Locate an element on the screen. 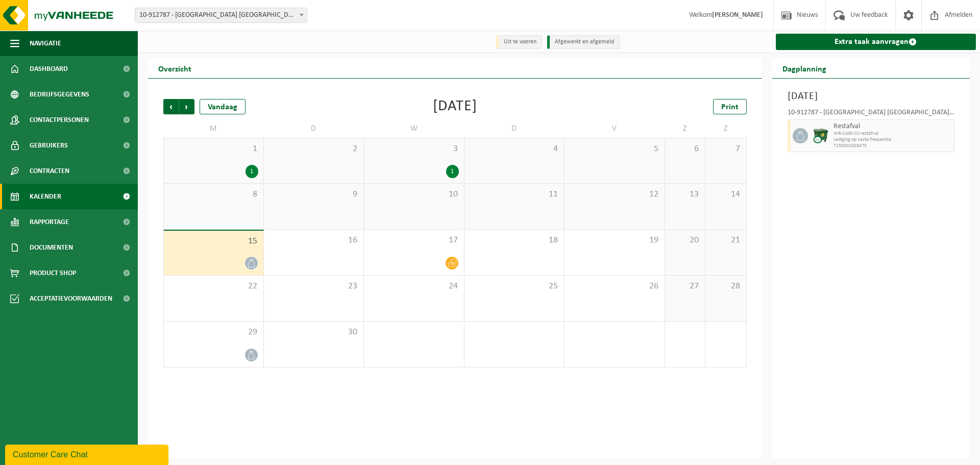 This screenshot has height=465, width=980. span: Documenten is located at coordinates (51, 248).